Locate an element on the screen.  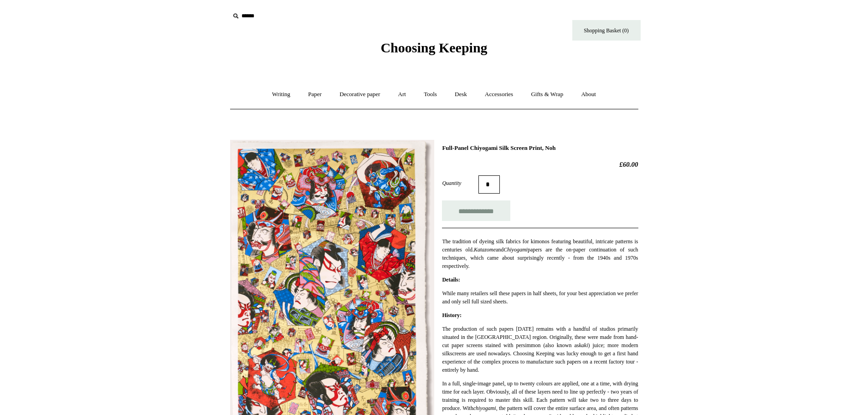
em: chiyogami is located at coordinates (485, 408).